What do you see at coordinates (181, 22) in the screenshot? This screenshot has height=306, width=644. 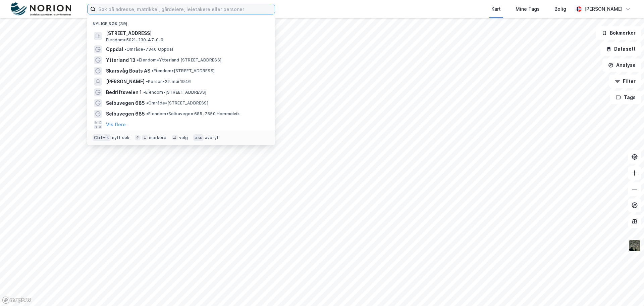 I see `div: Nylige søk (39)` at bounding box center [181, 22].